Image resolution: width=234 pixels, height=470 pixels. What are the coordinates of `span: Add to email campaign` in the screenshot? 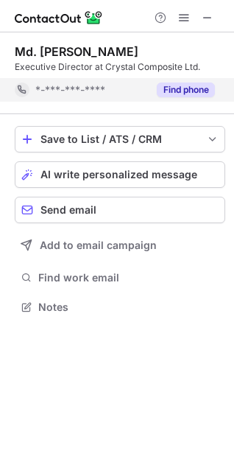 It's located at (98, 245).